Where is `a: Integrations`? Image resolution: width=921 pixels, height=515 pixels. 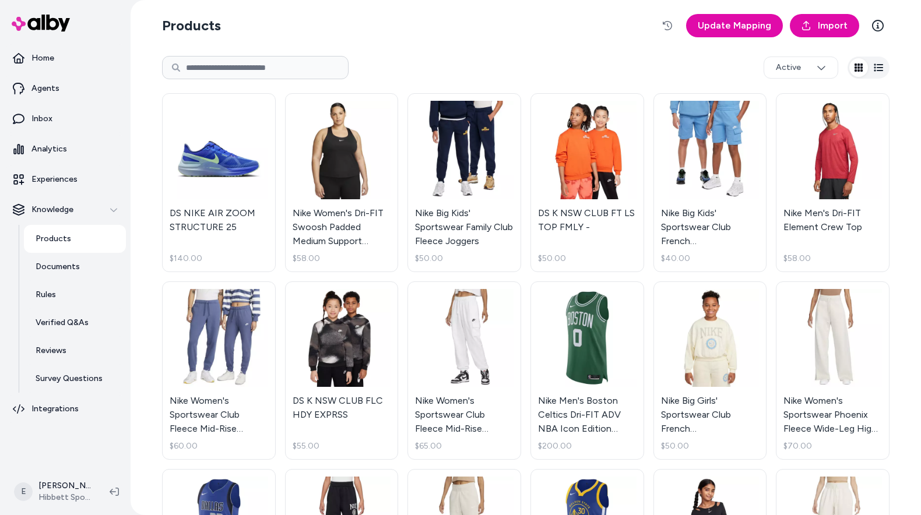
a: Integrations is located at coordinates (65, 409).